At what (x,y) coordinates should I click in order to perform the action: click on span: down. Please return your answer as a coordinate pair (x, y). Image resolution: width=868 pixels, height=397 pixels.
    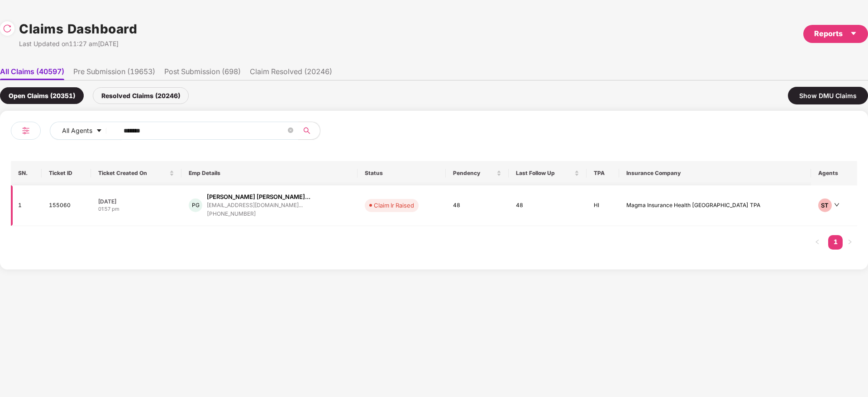
    Looking at the image, I should click on (836, 204).